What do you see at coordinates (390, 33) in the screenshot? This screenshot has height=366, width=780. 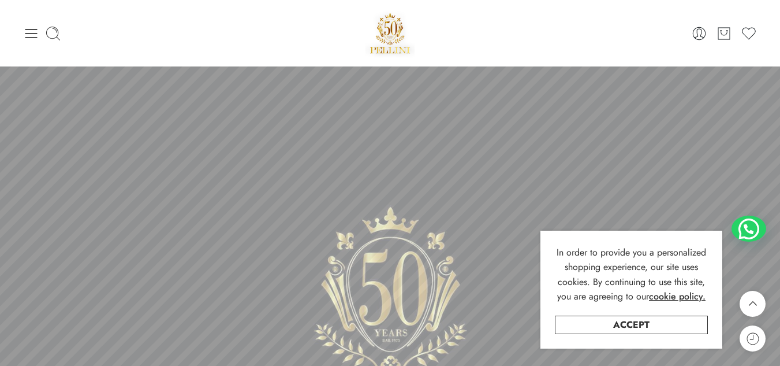 I see `img: Pellini` at bounding box center [390, 33].